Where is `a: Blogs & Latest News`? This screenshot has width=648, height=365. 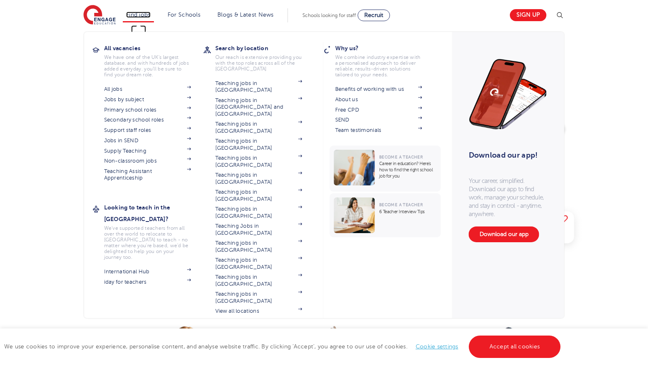 a: Blogs & Latest News is located at coordinates (245, 15).